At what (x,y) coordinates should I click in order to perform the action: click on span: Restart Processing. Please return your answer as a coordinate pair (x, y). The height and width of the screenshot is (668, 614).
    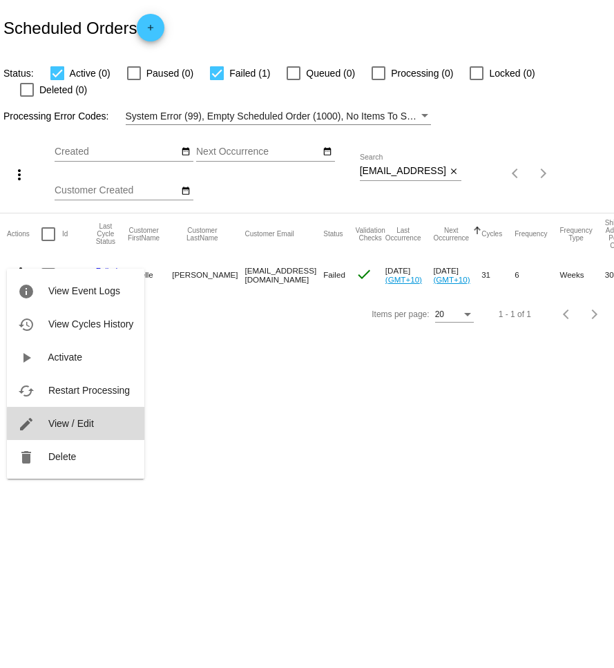
    Looking at the image, I should click on (89, 390).